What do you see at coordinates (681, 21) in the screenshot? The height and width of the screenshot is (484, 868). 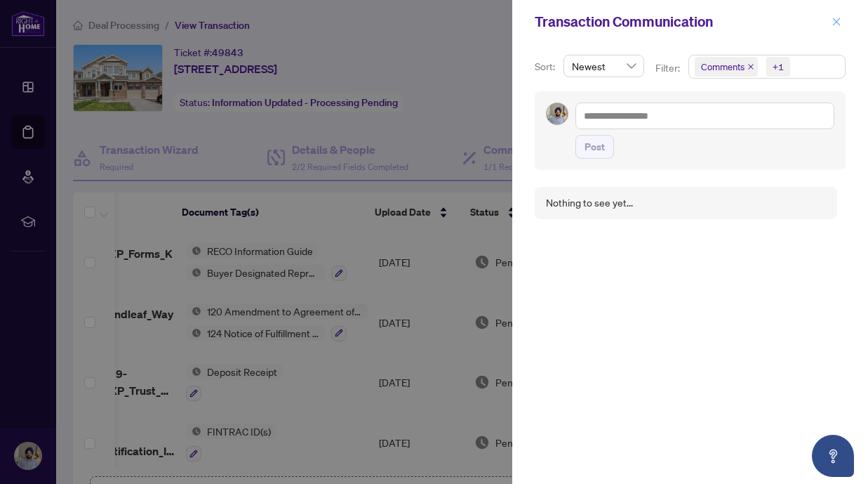 I see `div: Transaction Communication` at bounding box center [681, 21].